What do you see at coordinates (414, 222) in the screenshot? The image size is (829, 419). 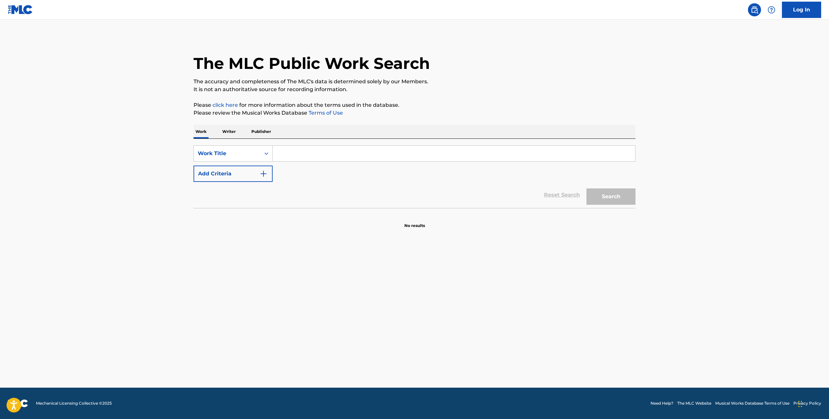 I see `p: No results` at bounding box center [414, 222].